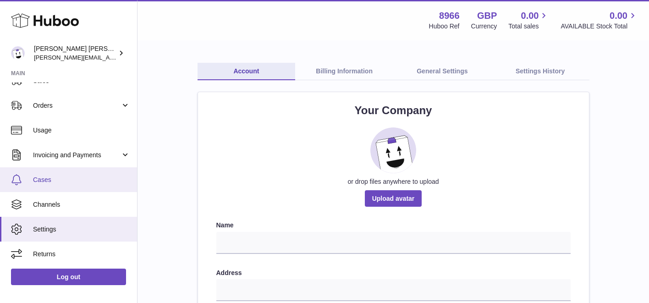 The height and width of the screenshot is (303, 649). Describe the element at coordinates (82, 204) in the screenshot. I see `span: Channels` at that location.